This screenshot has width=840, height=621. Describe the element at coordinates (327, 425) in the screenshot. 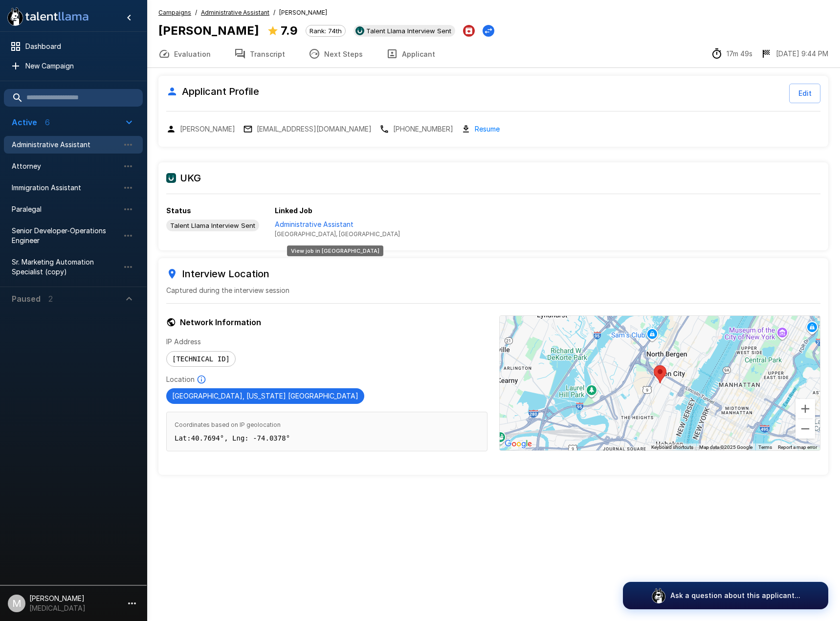

I see `span: Coordinates based on IP geolocation` at that location.